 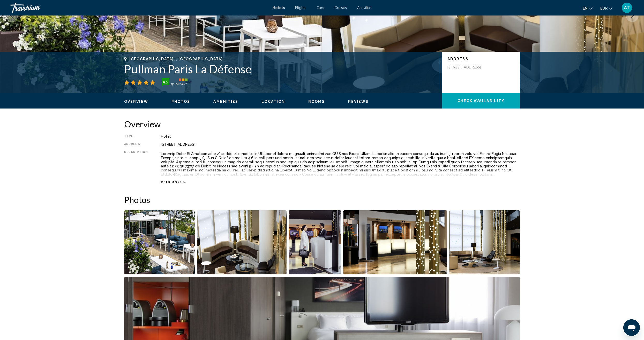 What do you see at coordinates (341, 8) in the screenshot?
I see `span: Cruises` at bounding box center [341, 8].